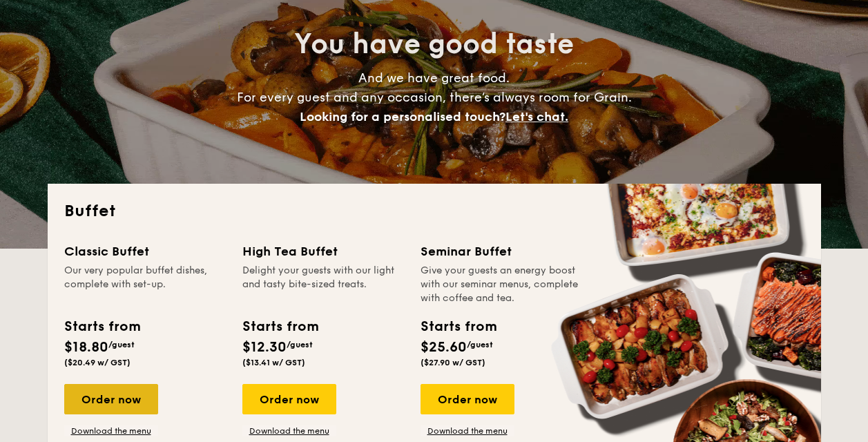 The width and height of the screenshot is (868, 442). What do you see at coordinates (323, 251) in the screenshot?
I see `div: High Tea Buffet` at bounding box center [323, 251].